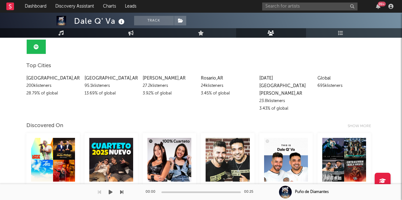 The height and width of the screenshot is (200, 402). I want to click on div: 99 +, so click(381, 4).